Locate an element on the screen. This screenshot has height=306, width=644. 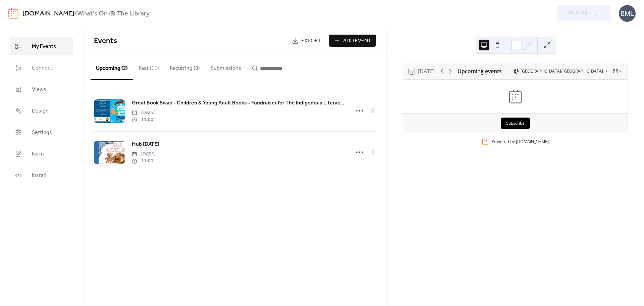
a: Great Book Swap - Children & Young Adult Books - Fundraiser for The Indigenous Literacy Foundation is located at coordinates (239, 103).